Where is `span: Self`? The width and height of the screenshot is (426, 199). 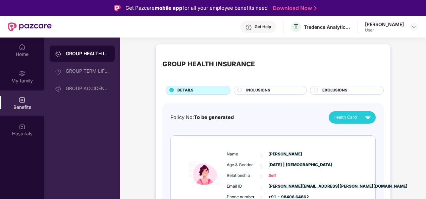
span: Self is located at coordinates (285, 176).